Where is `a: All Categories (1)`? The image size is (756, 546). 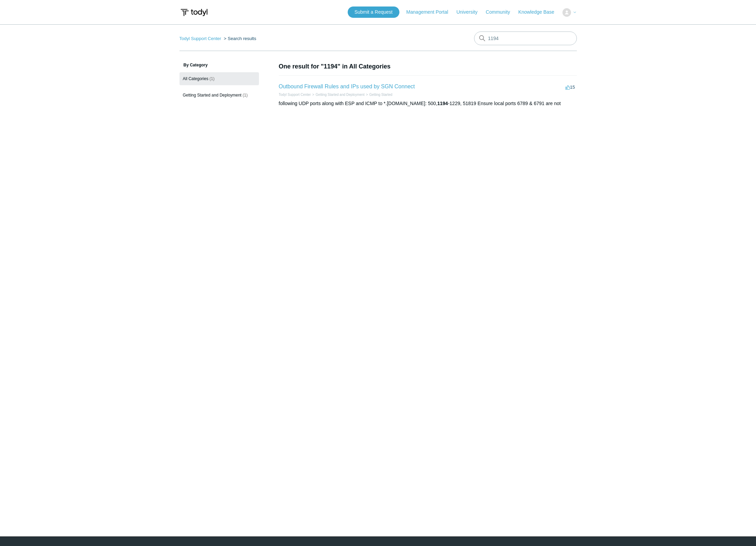 a: All Categories (1) is located at coordinates (220, 79).